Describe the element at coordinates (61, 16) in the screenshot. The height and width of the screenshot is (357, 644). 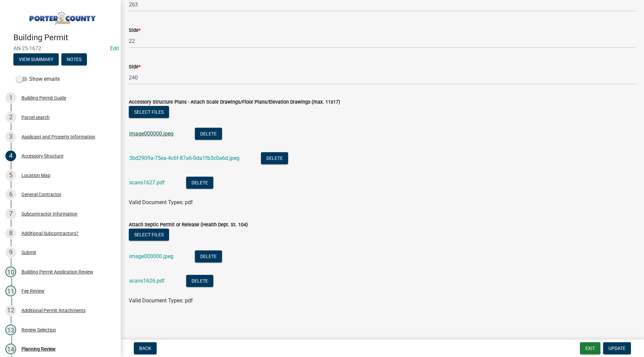
I see `img: Porter County, Indiana` at that location.